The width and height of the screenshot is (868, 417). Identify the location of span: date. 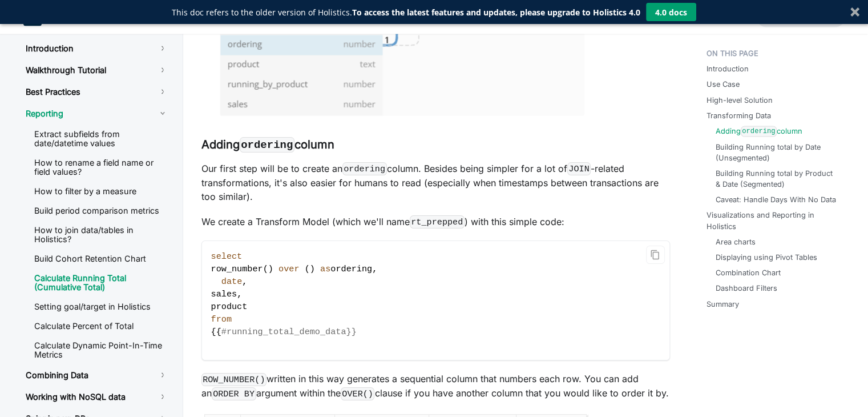
(232, 282).